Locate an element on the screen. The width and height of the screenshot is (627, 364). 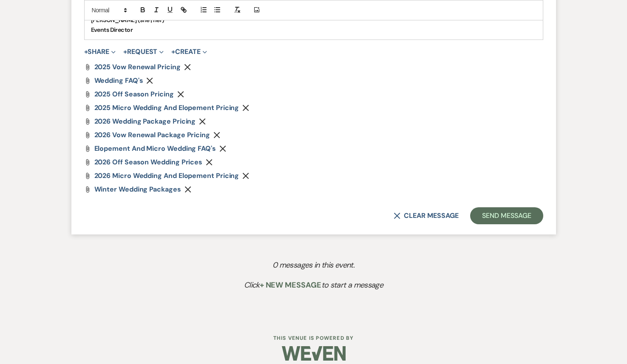
button: Create is located at coordinates (189, 52).